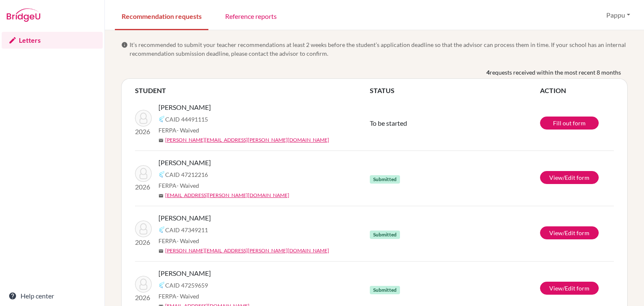 The height and width of the screenshot is (306, 644). I want to click on span: CAID 44491115, so click(187, 119).